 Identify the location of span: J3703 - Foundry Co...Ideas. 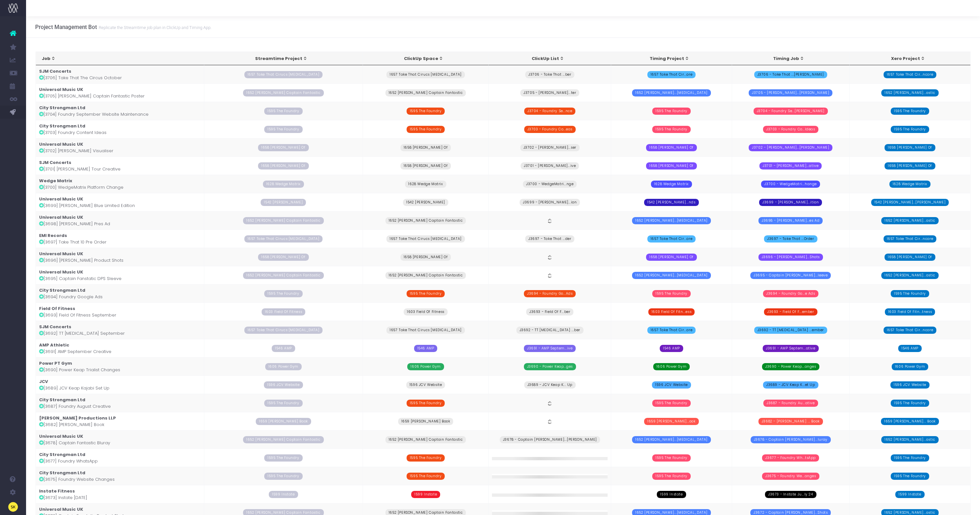
(791, 129).